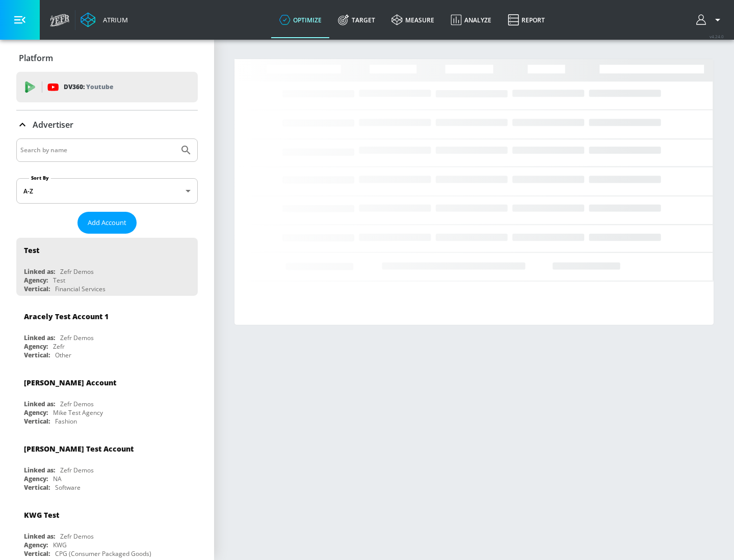 The height and width of the screenshot is (560, 734). I want to click on a: measure, so click(413, 20).